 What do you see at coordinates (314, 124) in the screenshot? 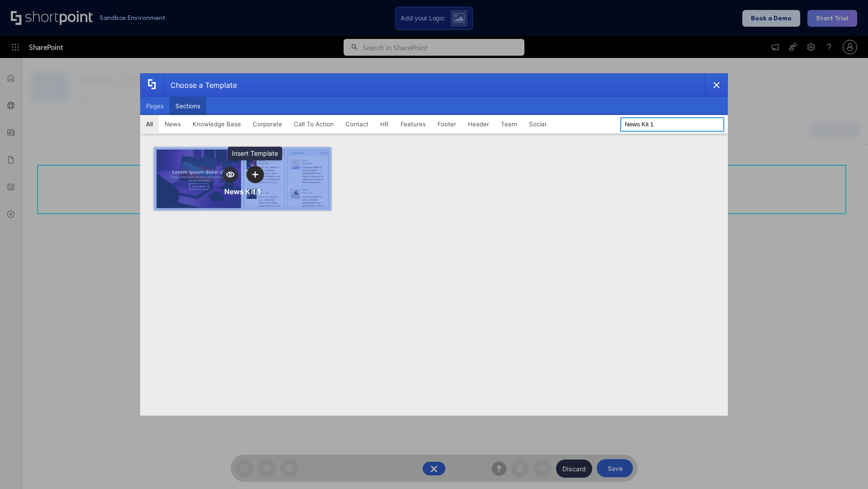
I see `button: Call To Action` at bounding box center [314, 124].